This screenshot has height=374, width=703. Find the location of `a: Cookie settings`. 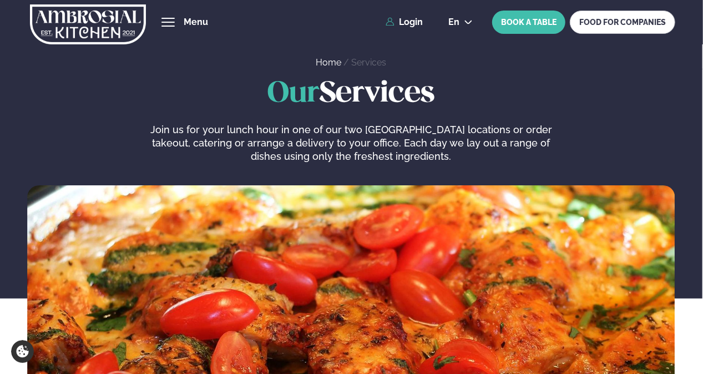

a: Cookie settings is located at coordinates (22, 351).